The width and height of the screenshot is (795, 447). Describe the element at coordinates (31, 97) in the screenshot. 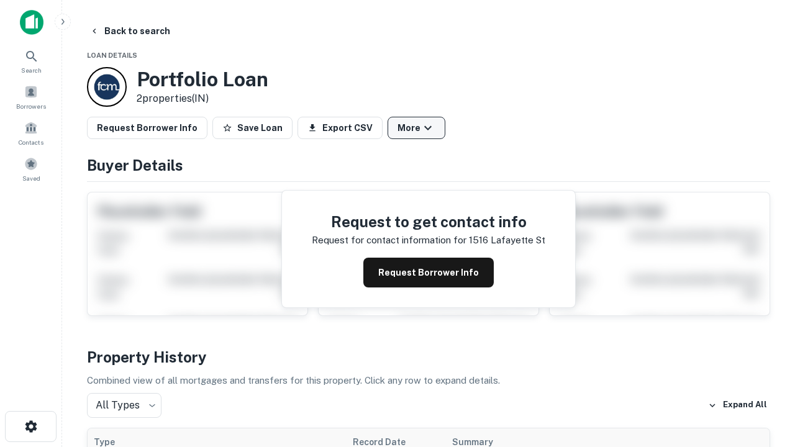

I see `div: Borrowers` at that location.